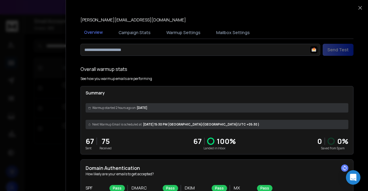 The width and height of the screenshot is (368, 191). Describe the element at coordinates (217, 168) in the screenshot. I see `h2: Domain Authentication` at that location.